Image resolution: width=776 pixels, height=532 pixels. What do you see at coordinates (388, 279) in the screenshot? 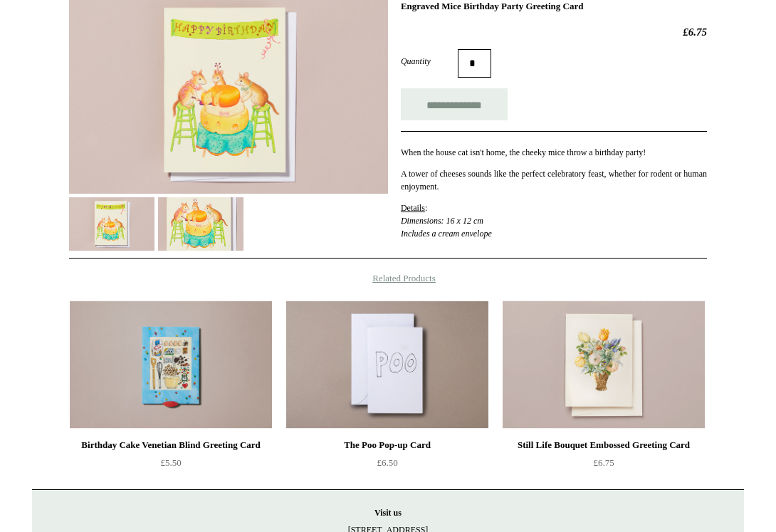
I see `h4: Related Products` at bounding box center [388, 279].